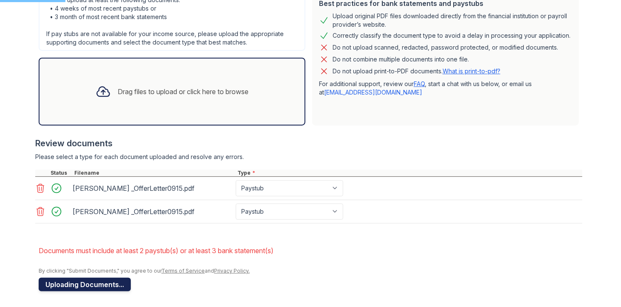  I want to click on div: Do not combine multiple documents into one file., so click(400, 59).